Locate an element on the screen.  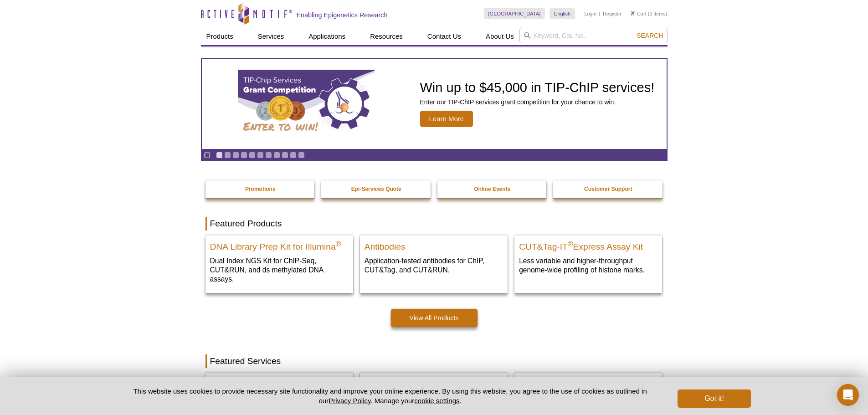
h2: Featured Products is located at coordinates (434, 223).